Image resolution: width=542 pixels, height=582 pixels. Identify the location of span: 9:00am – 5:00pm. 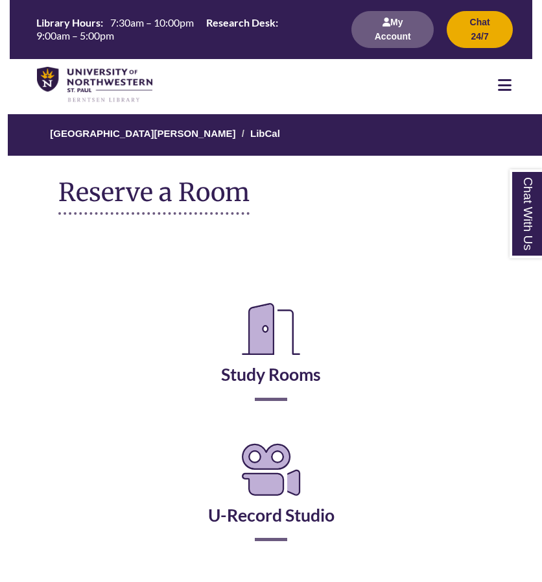
(75, 35).